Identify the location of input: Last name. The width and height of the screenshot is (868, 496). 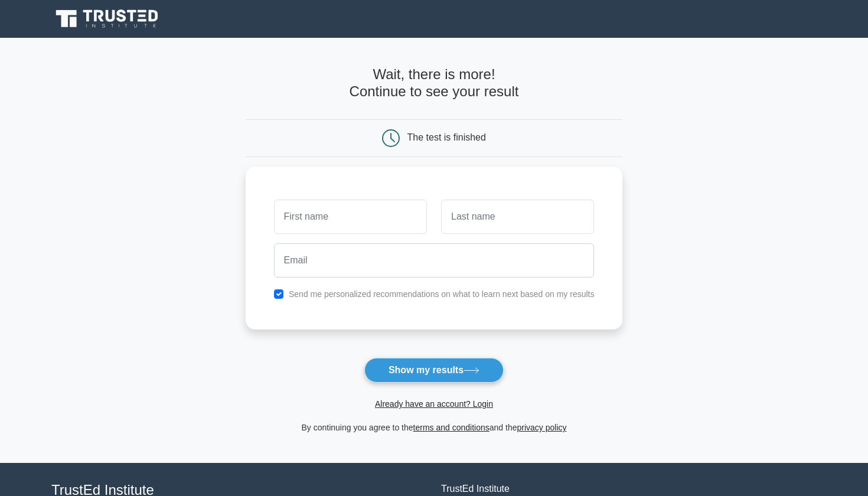
(517, 216).